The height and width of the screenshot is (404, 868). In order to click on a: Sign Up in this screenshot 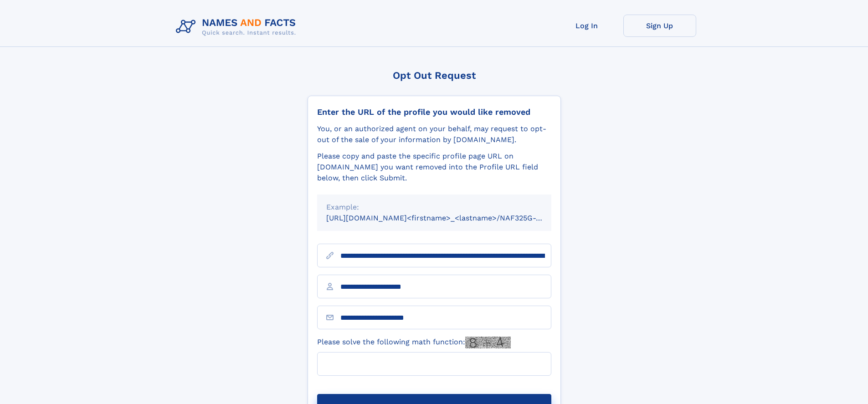, I will do `click(660, 26)`.